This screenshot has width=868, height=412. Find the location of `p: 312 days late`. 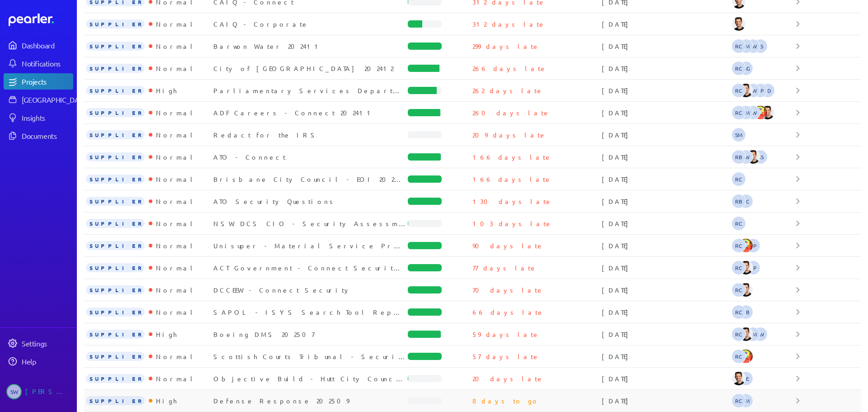

p: 312 days late is located at coordinates (509, 24).